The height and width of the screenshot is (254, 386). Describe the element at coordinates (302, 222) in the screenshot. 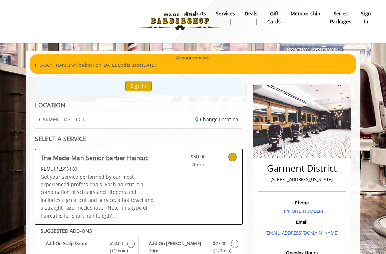

I see `h3: Email` at that location.